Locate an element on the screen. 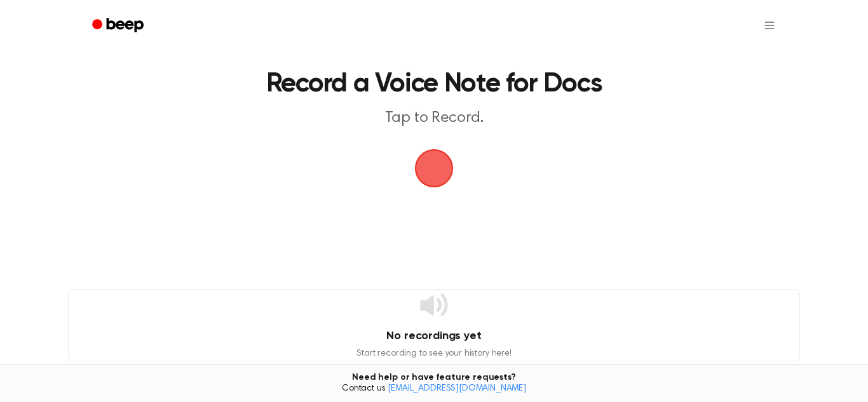 Image resolution: width=868 pixels, height=402 pixels. button: Open menu is located at coordinates (769, 25).